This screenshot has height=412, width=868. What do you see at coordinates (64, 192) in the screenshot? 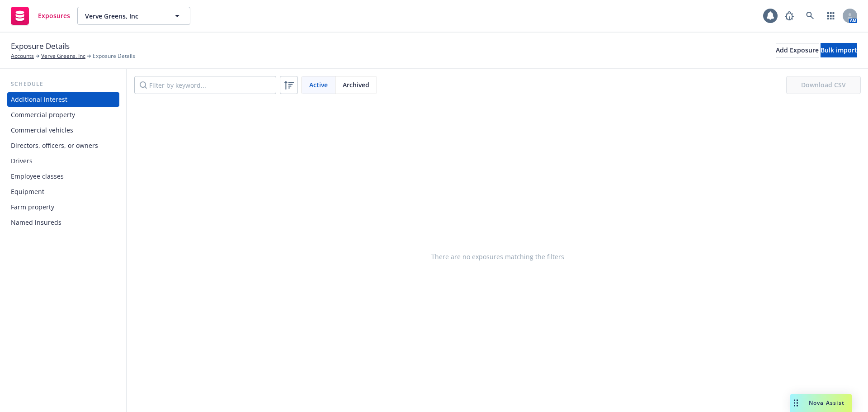
I see `a: Equipment` at bounding box center [64, 192].